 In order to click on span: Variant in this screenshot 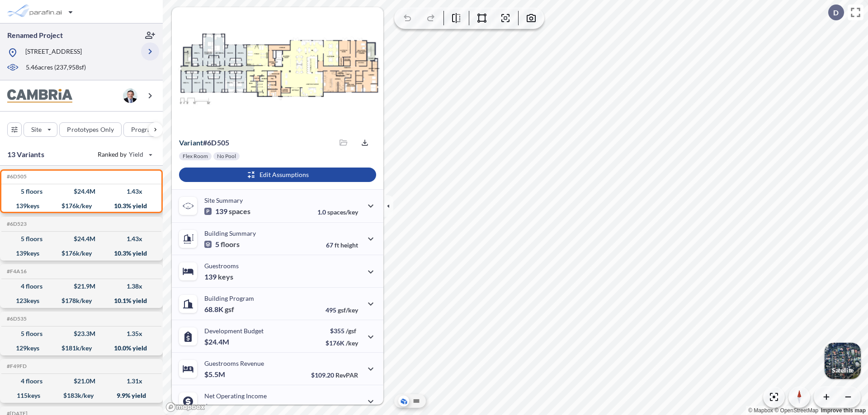, I will do `click(191, 142)`.